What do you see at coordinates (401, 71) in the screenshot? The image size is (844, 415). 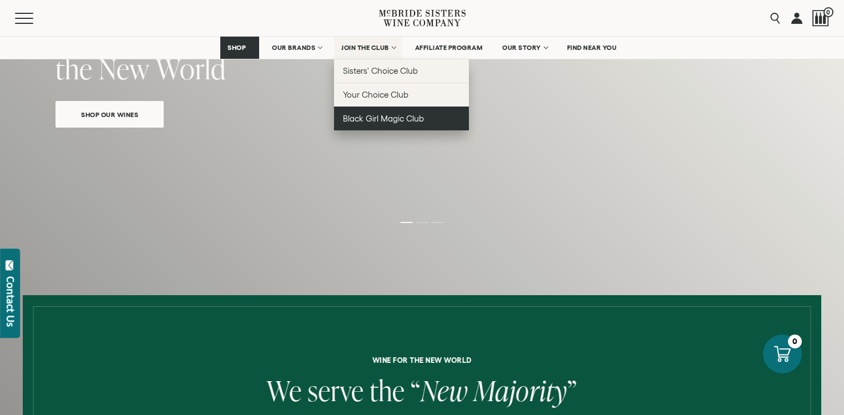 I see `a: Sisters' Choice Club` at bounding box center [401, 71].